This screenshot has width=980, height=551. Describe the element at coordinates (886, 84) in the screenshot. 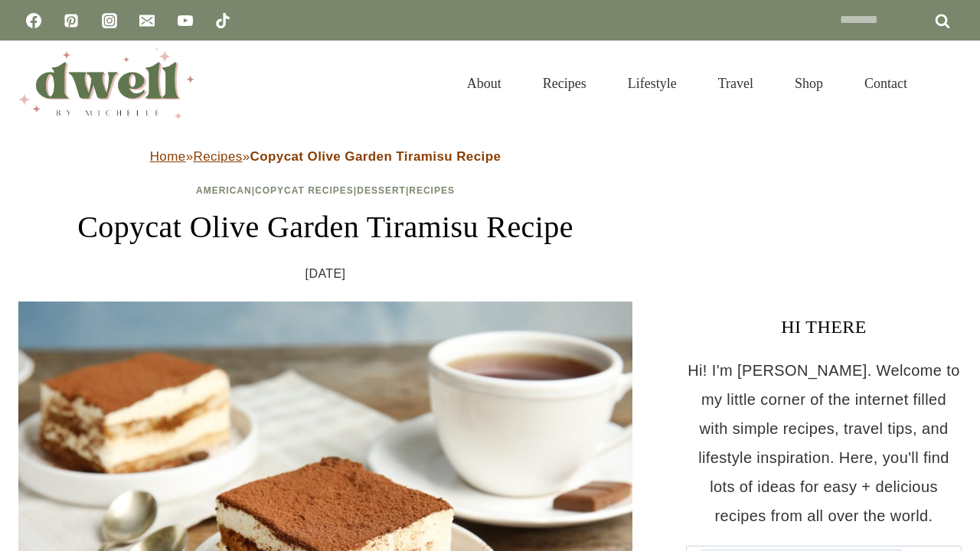

I see `a: Contact` at that location.